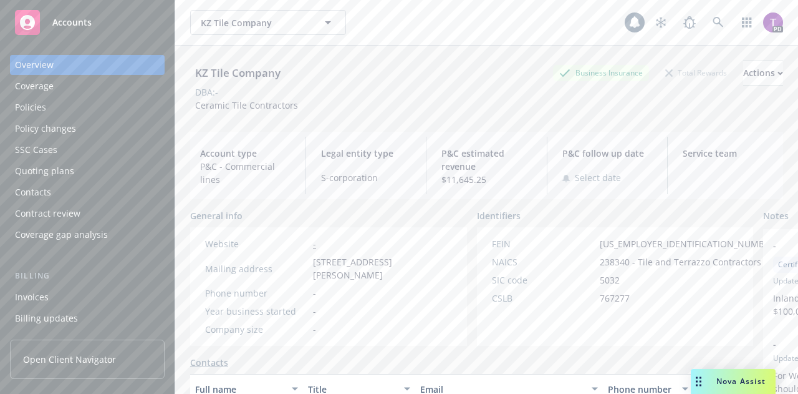 This screenshot has width=798, height=394. What do you see at coordinates (499, 215) in the screenshot?
I see `span: Identifiers` at bounding box center [499, 215].